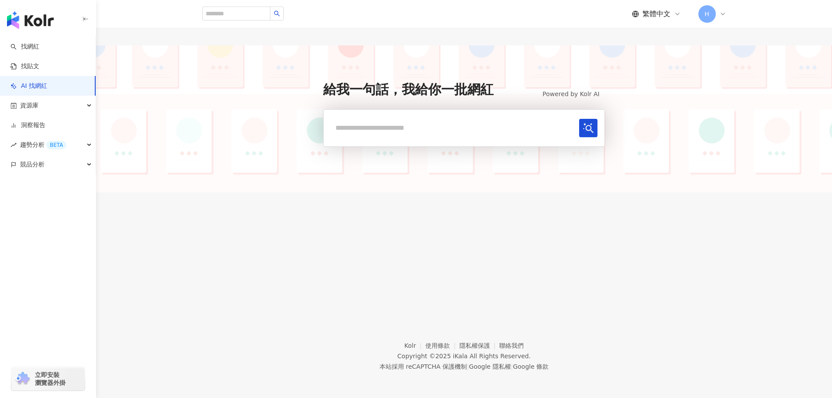 Image resolution: width=832 pixels, height=398 pixels. Describe the element at coordinates (43, 144) in the screenshot. I see `span: 趨勢分析` at that location.